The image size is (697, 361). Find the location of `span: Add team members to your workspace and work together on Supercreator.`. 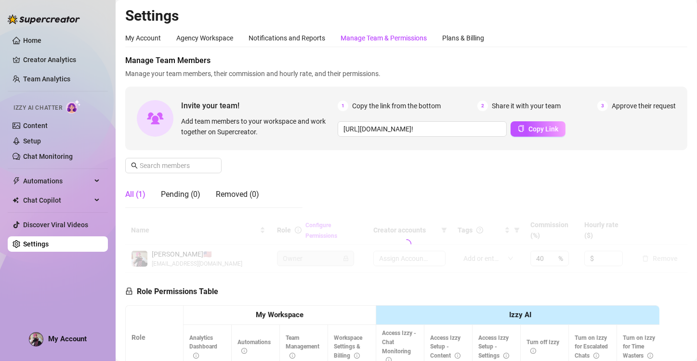

span: Add team members to your workspace and work together on Supercreator. is located at coordinates (257, 127).